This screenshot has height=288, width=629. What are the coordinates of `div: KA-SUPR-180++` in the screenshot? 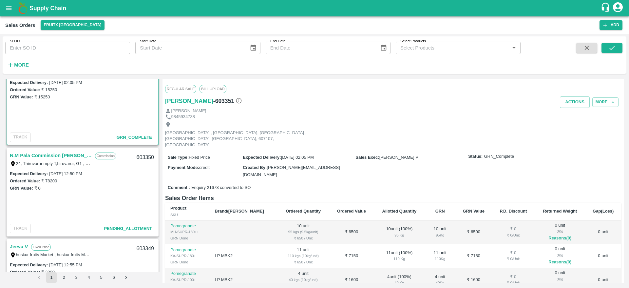 It's located at (187, 256).